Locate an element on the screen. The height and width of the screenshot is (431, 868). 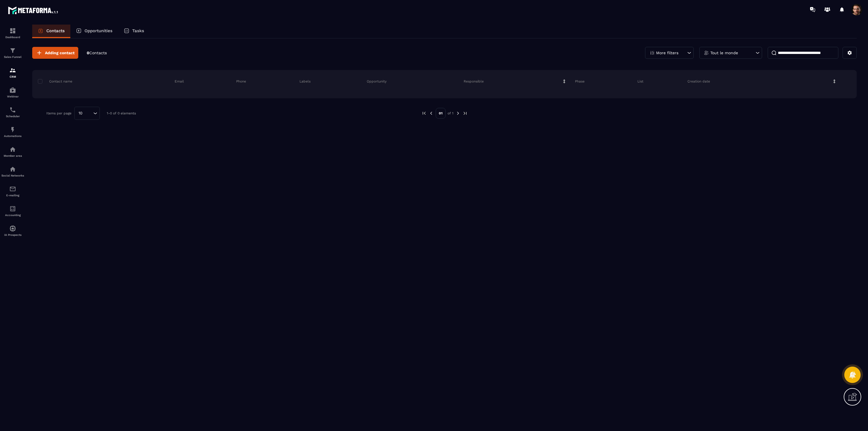
p: Labels is located at coordinates (305, 82).